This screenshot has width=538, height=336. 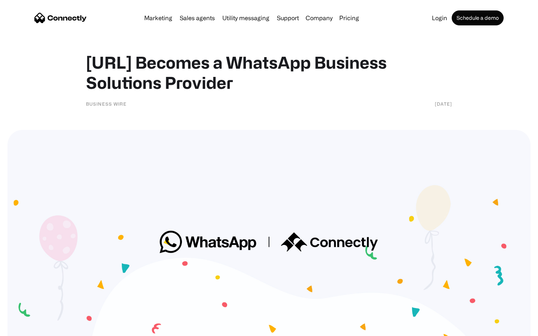 What do you see at coordinates (106, 104) in the screenshot?
I see `div: Business Wire` at bounding box center [106, 104].